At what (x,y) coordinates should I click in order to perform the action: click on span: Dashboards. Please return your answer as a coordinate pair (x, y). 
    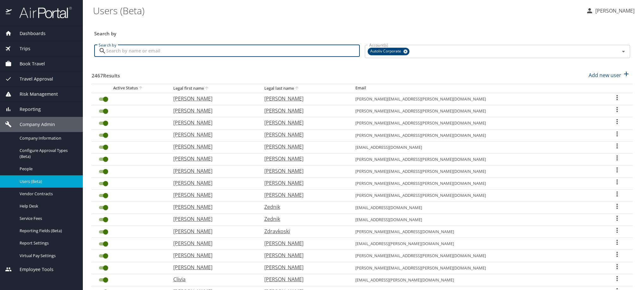
    Looking at the image, I should click on (29, 33).